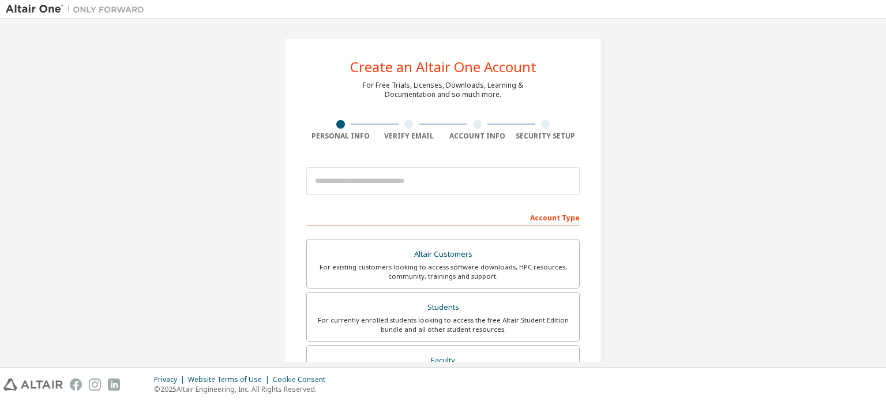 The image size is (886, 401). What do you see at coordinates (443, 254) in the screenshot?
I see `div: Altair Customers` at bounding box center [443, 254].